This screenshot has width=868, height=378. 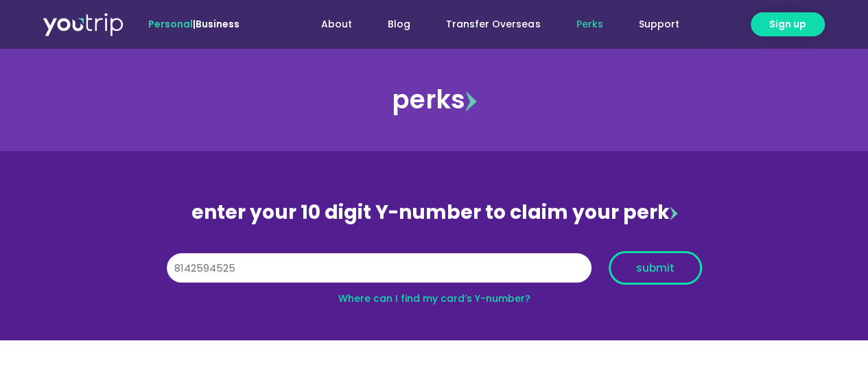 I want to click on input: 10 digit Y-number (e.g. 8123456789), so click(x=379, y=268).